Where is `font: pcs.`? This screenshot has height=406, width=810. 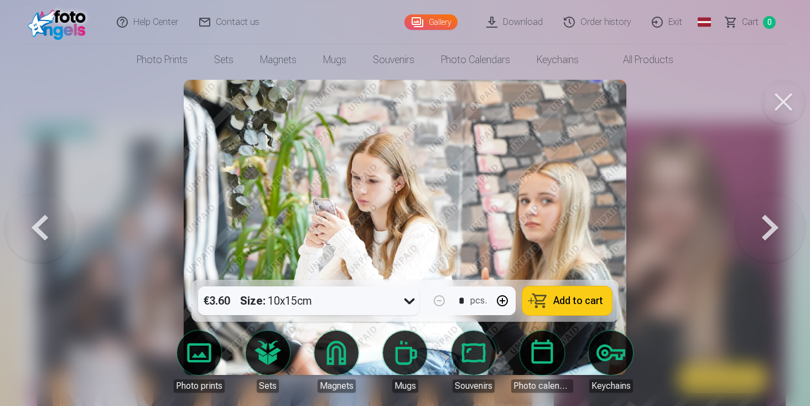 font: pcs. is located at coordinates (479, 300).